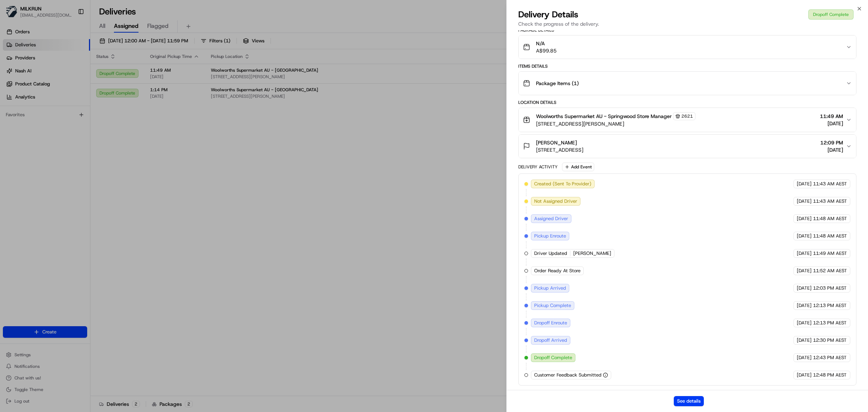  I want to click on div: Location Details, so click(688, 103).